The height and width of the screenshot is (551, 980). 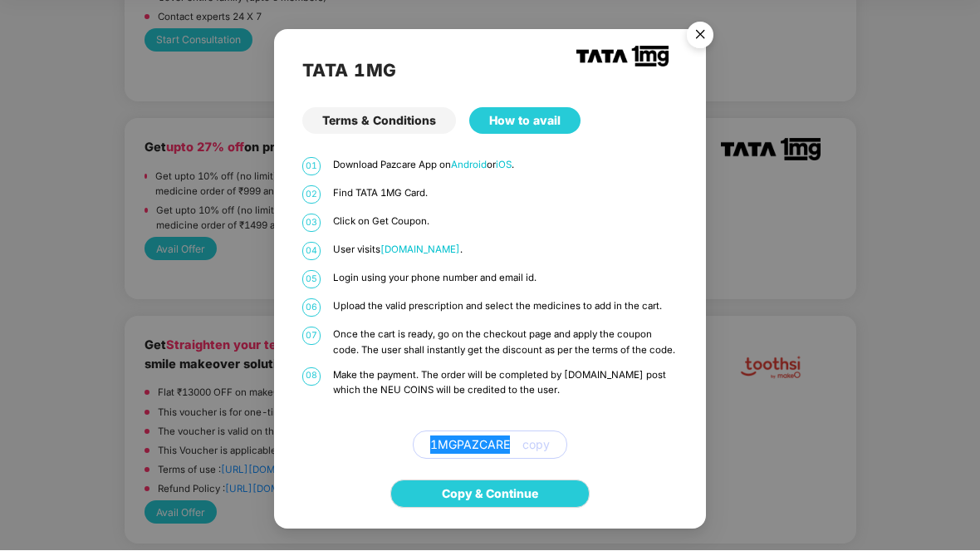 I want to click on button: Close, so click(x=699, y=36).